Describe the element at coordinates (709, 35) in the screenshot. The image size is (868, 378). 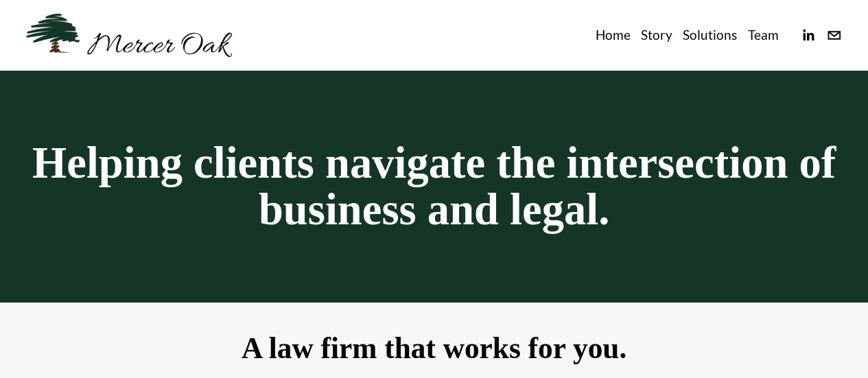
I see `a: Solutions` at that location.